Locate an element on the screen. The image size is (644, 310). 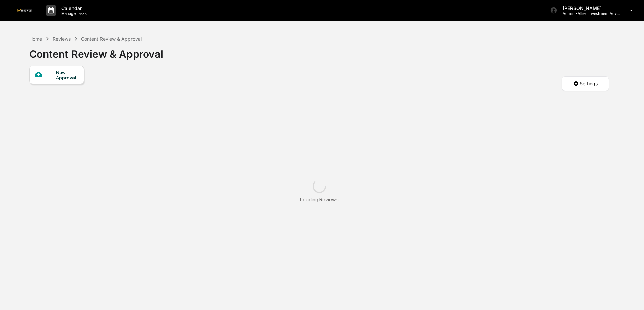
div: Reviews is located at coordinates (62, 39).